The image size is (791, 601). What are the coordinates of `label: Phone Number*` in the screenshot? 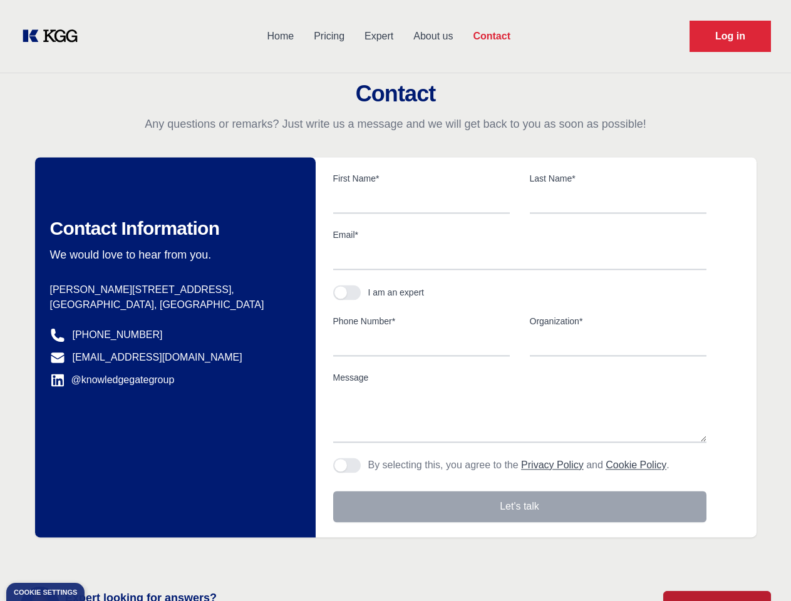 It's located at (422, 321).